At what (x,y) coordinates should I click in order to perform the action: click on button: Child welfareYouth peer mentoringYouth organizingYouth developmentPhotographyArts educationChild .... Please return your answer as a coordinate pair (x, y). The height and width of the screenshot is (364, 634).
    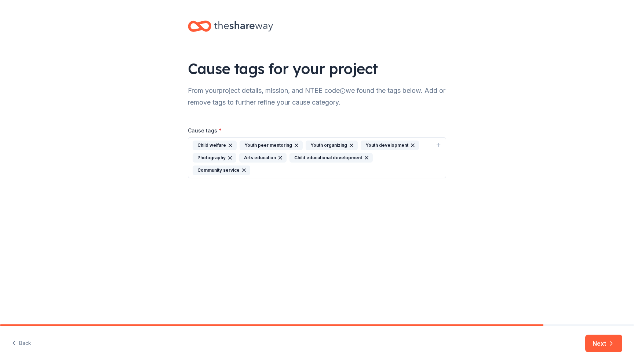
    Looking at the image, I should click on (317, 157).